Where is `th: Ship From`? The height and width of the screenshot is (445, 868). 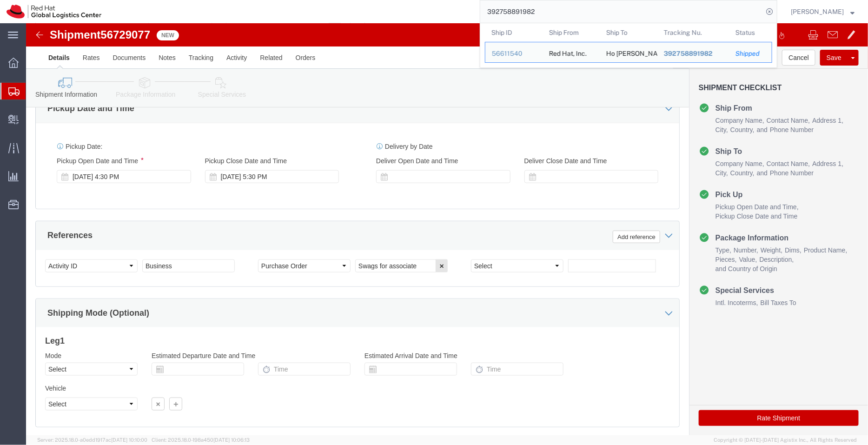
th: Ship From is located at coordinates (571, 33).